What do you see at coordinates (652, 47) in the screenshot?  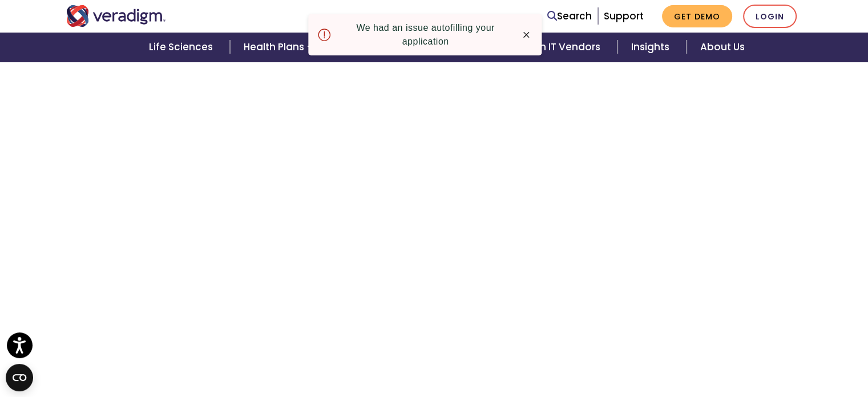 I see `a: Insights` at bounding box center [652, 47].